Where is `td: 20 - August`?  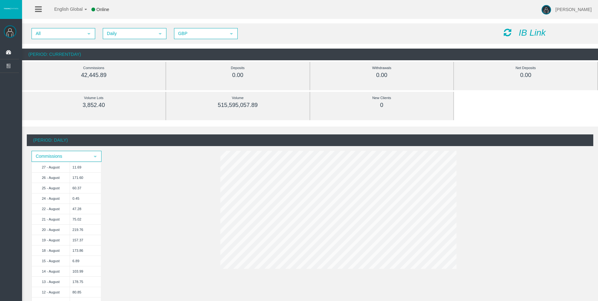
td: 20 - August is located at coordinates (51, 229).